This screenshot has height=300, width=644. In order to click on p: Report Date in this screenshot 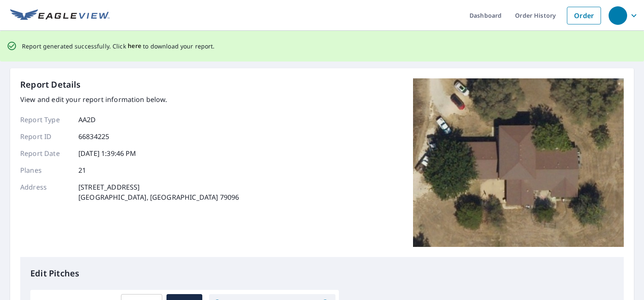, I will do `click(45, 153)`.